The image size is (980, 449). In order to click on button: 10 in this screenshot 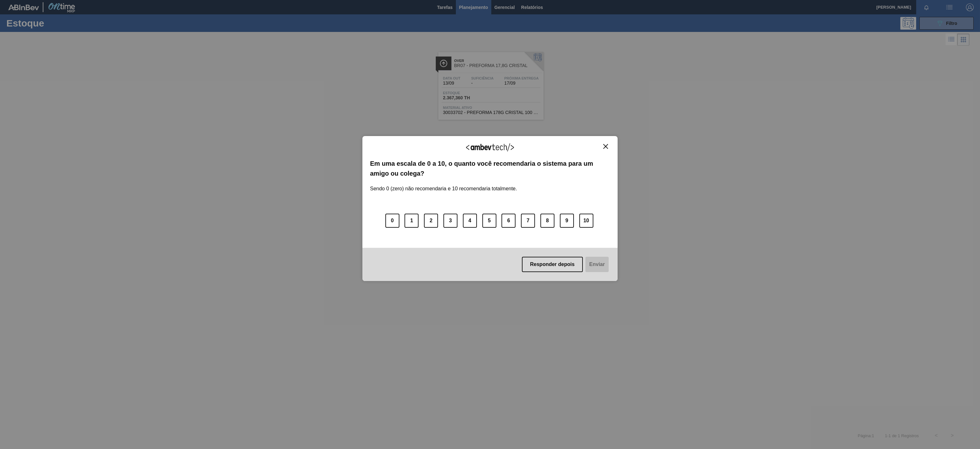, I will do `click(586, 221)`.